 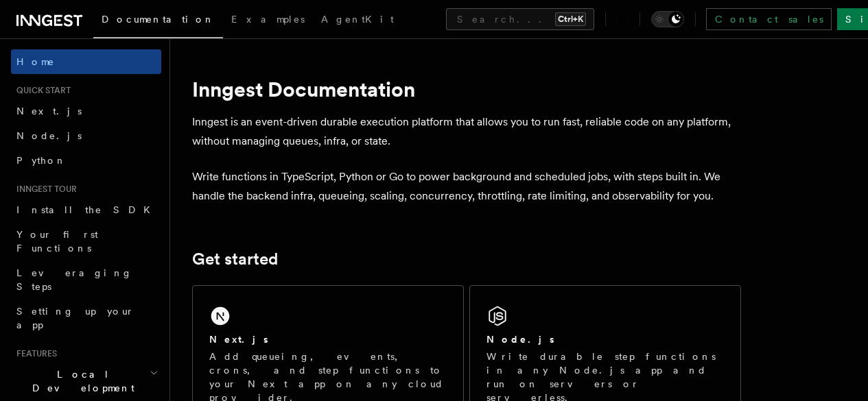 I want to click on a: Node.js, so click(x=86, y=136).